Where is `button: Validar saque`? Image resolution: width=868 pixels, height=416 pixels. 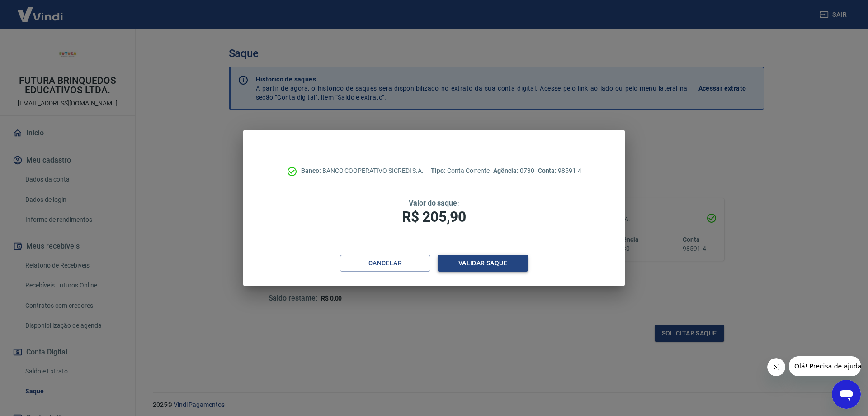
button: Validar saque is located at coordinates (483, 263).